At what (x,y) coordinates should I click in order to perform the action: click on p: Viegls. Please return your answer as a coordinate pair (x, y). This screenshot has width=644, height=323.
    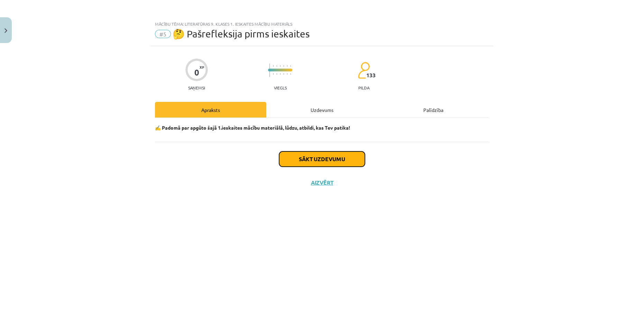
    Looking at the image, I should click on (280, 88).